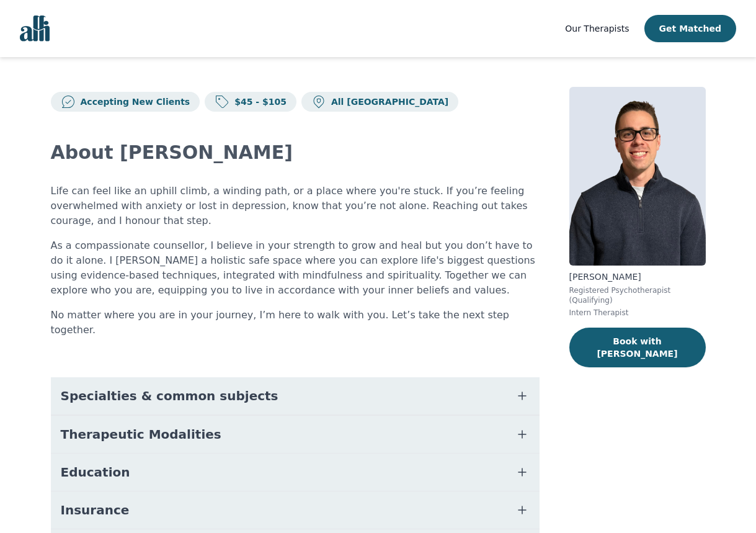 This screenshot has width=756, height=533. I want to click on span: Education, so click(95, 472).